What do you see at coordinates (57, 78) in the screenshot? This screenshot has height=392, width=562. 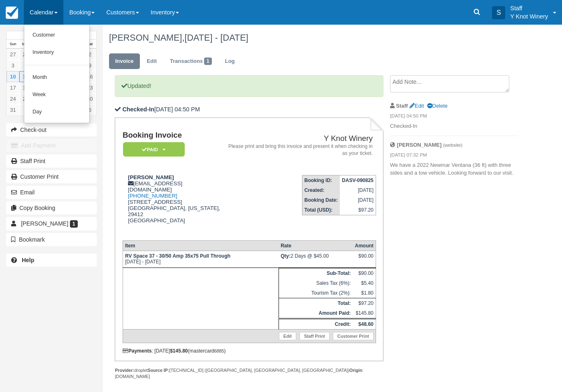 I see `a: Month` at bounding box center [57, 78].